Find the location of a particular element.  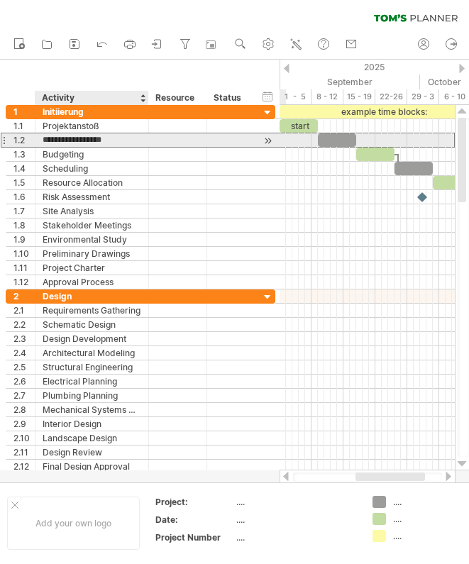

div: 22-26 is located at coordinates (391, 97).